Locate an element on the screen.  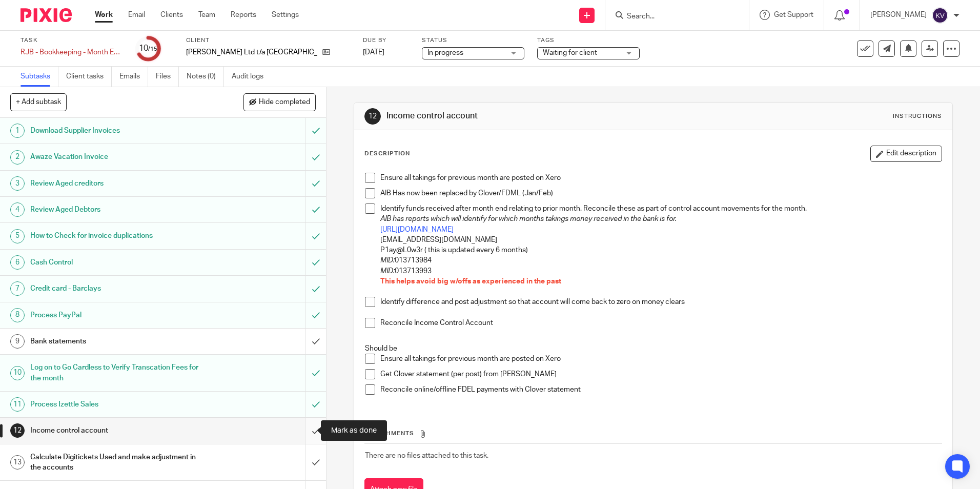
h1: Process Izettle Sales is located at coordinates (119, 404).